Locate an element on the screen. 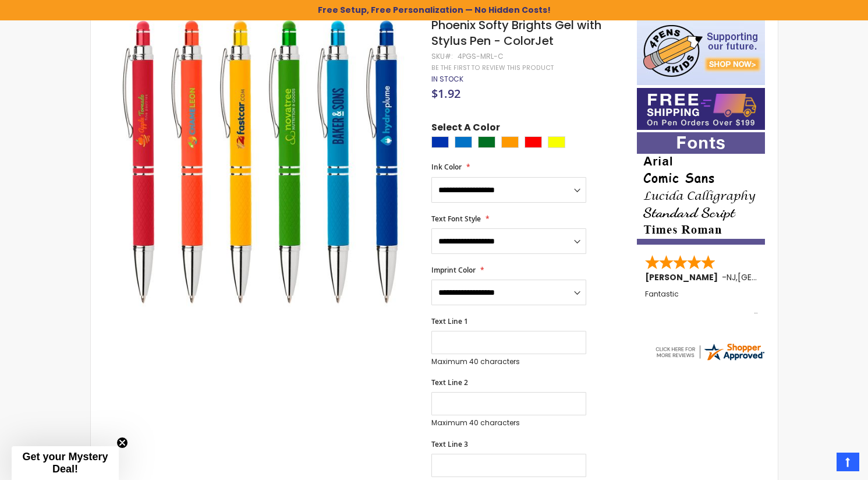 Image resolution: width=868 pixels, height=480 pixels. div: Green is located at coordinates (486, 142).